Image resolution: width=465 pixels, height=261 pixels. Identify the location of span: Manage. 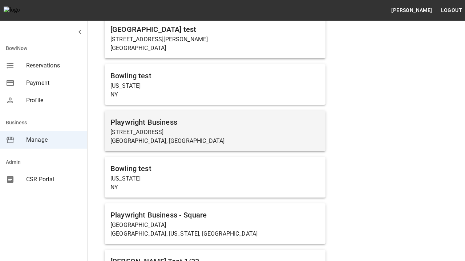
(54, 140).